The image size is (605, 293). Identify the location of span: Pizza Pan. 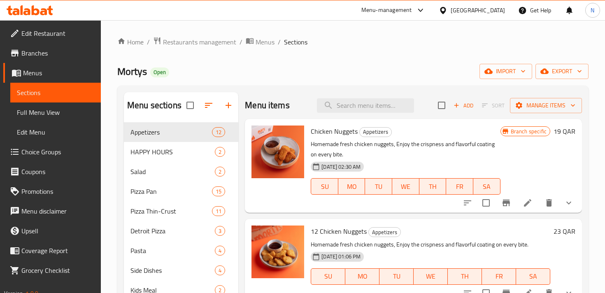
(171, 191).